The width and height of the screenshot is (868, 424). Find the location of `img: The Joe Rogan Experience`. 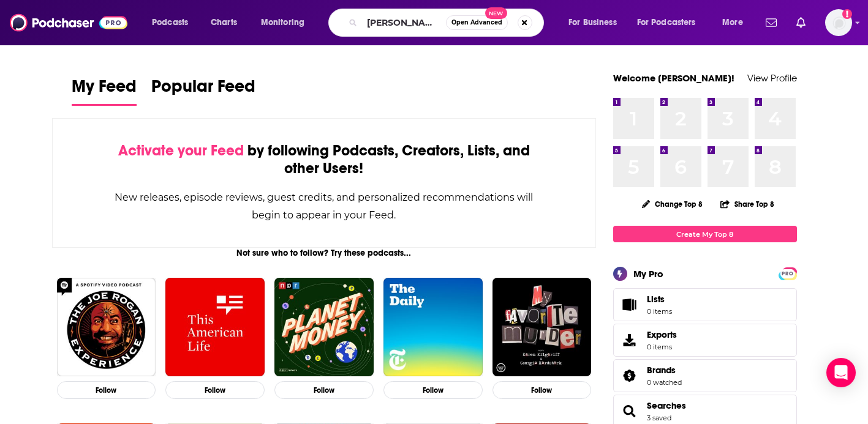

img: The Joe Rogan Experience is located at coordinates (107, 327).